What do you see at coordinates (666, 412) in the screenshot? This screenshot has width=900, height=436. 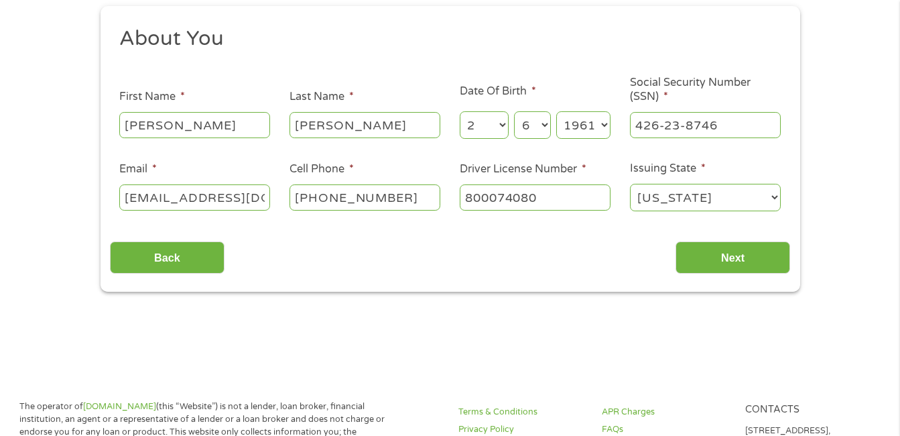 I see `a: APR Charges` at bounding box center [666, 412].